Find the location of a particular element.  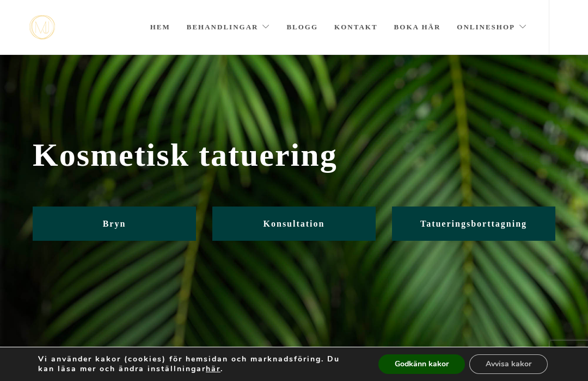

button: Avvisa kakor is located at coordinates (508, 365).